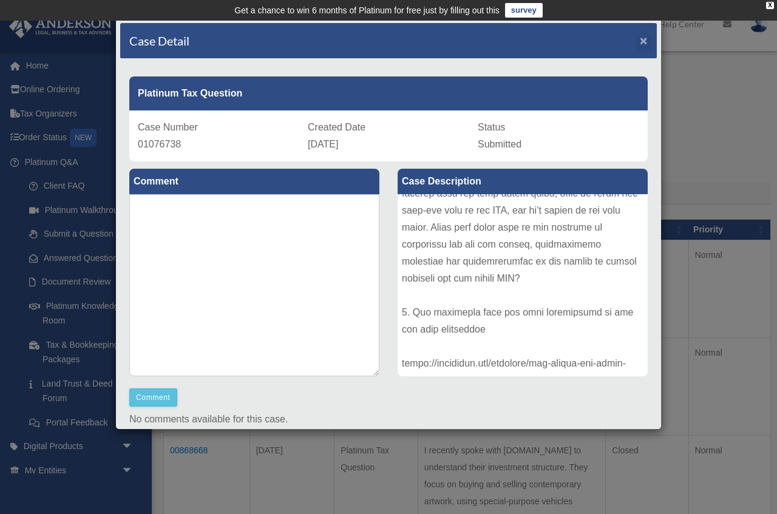 The image size is (777, 514). What do you see at coordinates (168, 127) in the screenshot?
I see `span: Case Number` at bounding box center [168, 127].